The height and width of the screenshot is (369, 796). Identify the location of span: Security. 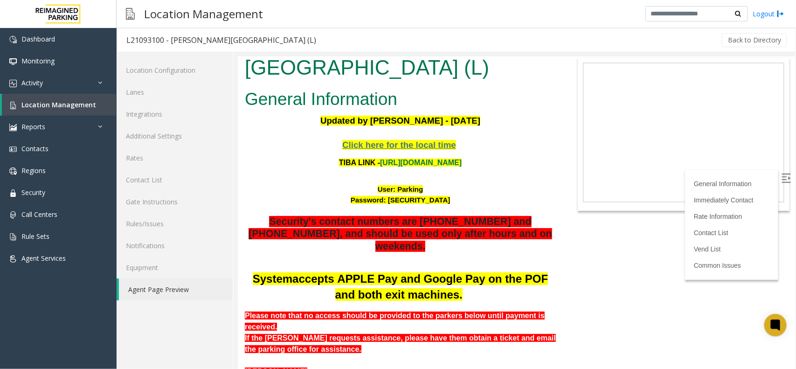
(33, 192).